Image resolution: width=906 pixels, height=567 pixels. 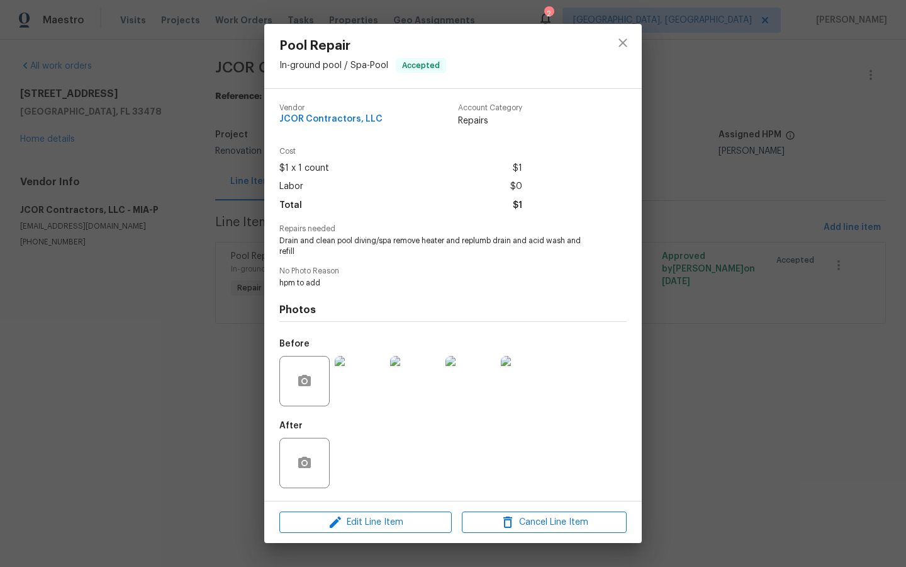 I want to click on span: Account Category, so click(x=490, y=108).